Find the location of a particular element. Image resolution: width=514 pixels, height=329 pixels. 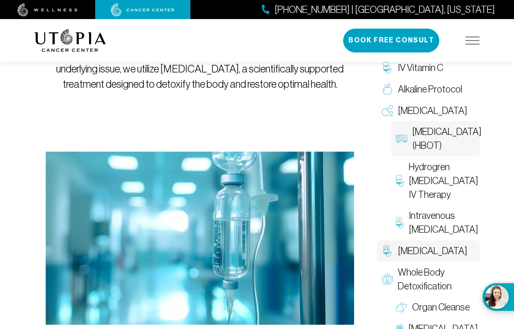

img: logo is located at coordinates (70, 40).